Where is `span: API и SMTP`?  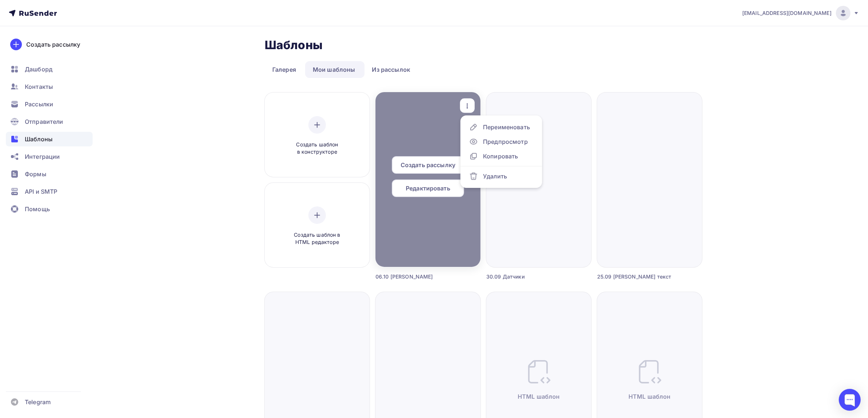 span: API и SMTP is located at coordinates (41, 192).